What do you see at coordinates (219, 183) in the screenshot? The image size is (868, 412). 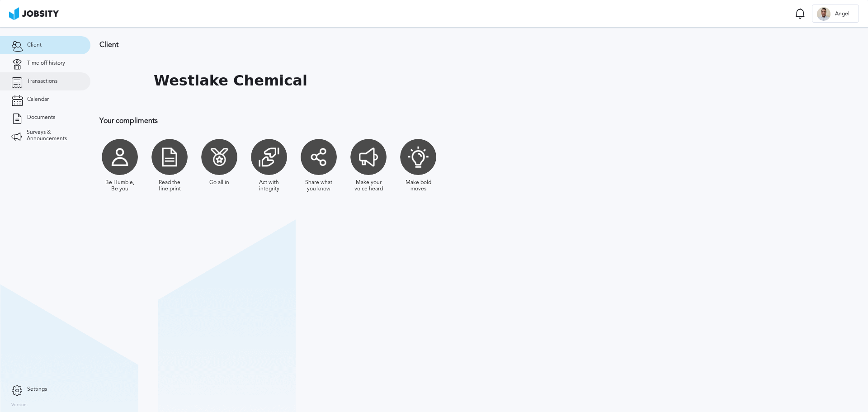 I see `div: Go all in` at bounding box center [219, 183].